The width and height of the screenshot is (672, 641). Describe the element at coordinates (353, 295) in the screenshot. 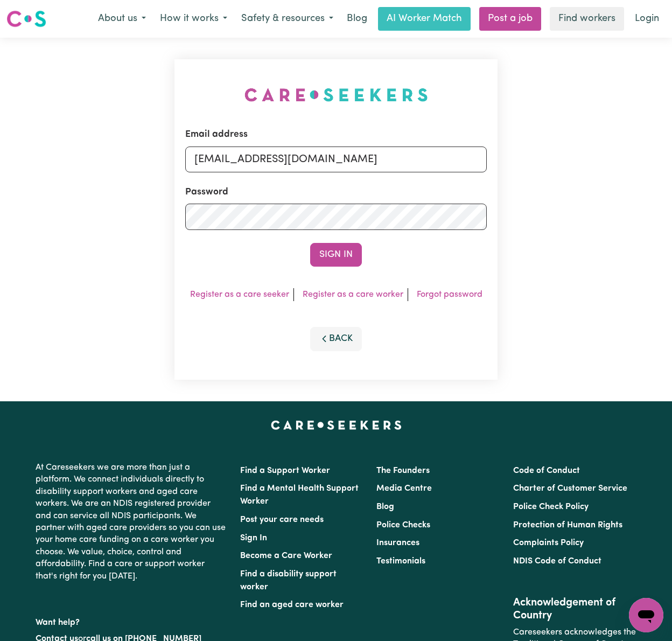

I see `a: Register as a care worker` at that location.